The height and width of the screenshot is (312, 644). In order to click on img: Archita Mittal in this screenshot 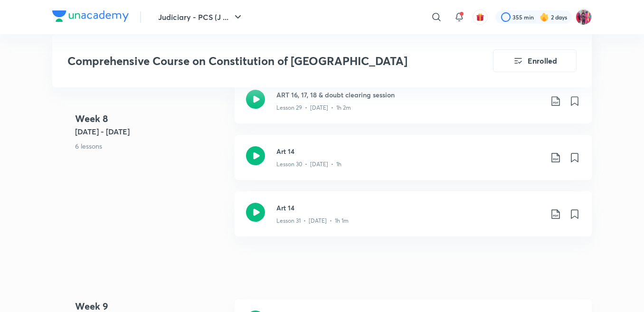, I will do `click(584, 17)`.